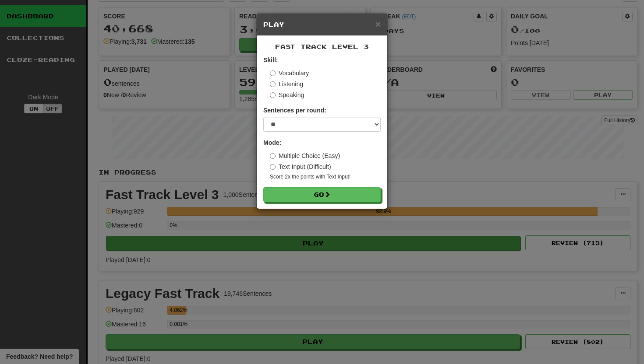  What do you see at coordinates (289, 73) in the screenshot?
I see `label: Vocabulary` at bounding box center [289, 73].